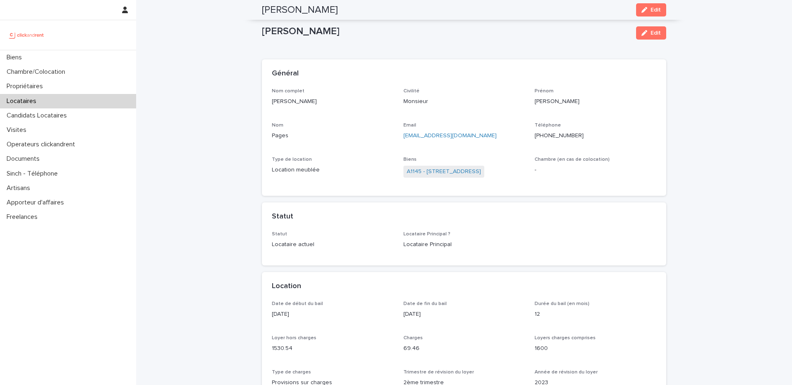  What do you see at coordinates (278, 125) in the screenshot?
I see `span: Nom` at bounding box center [278, 125].